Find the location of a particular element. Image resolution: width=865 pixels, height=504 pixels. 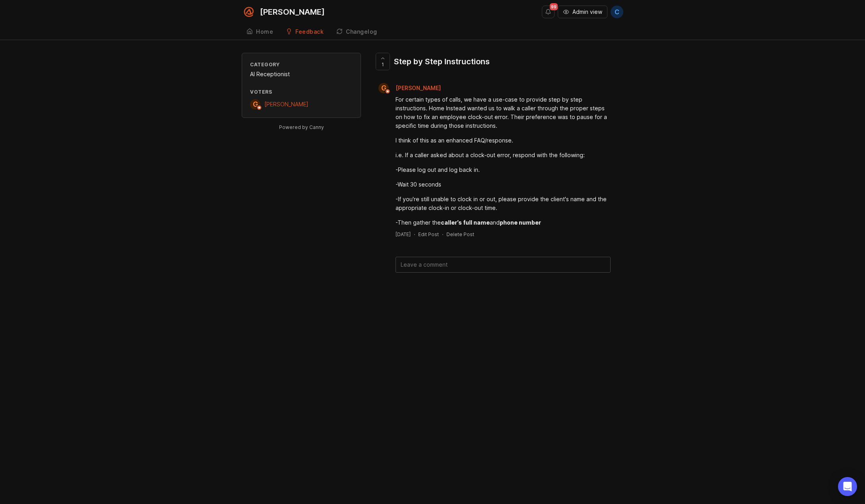

button: 1 is located at coordinates (383, 62).